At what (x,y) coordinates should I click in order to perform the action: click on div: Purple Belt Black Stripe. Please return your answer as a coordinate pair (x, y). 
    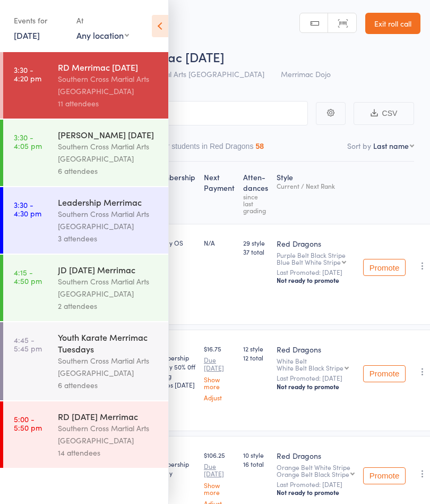
    Looking at the image, I should click on (316, 258).